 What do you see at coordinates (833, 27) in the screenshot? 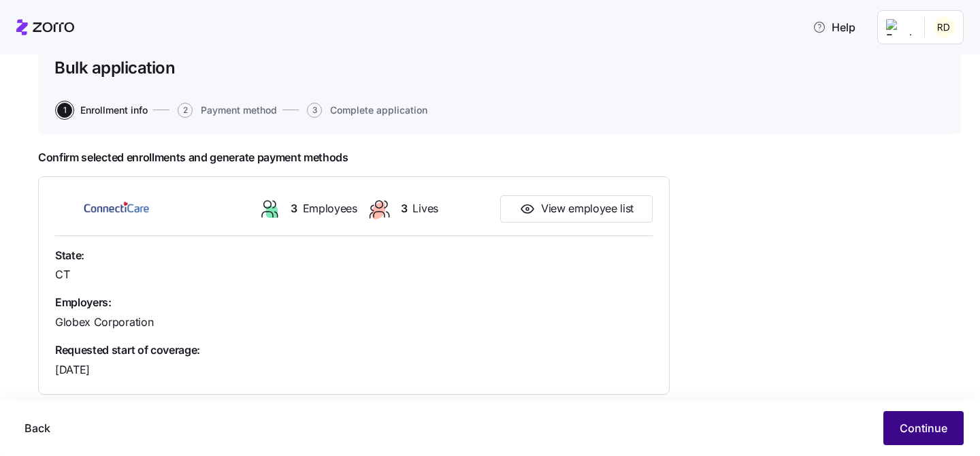
I see `button: Help` at bounding box center [833, 27].